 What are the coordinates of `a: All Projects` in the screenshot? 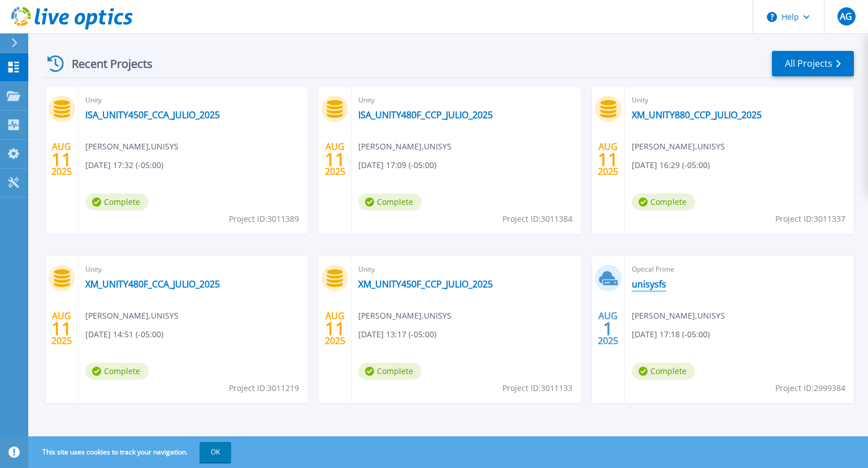 It's located at (813, 64).